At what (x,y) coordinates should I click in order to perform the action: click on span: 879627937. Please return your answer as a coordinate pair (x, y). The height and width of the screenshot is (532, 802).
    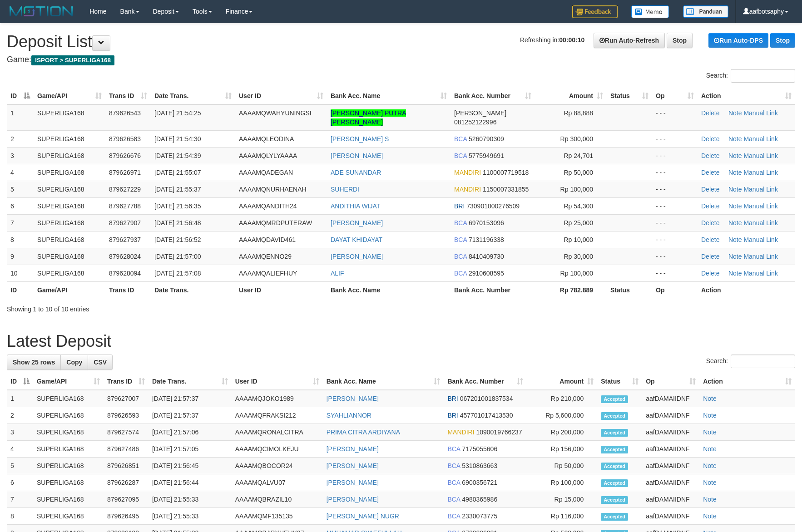
    Looking at the image, I should click on (125, 240).